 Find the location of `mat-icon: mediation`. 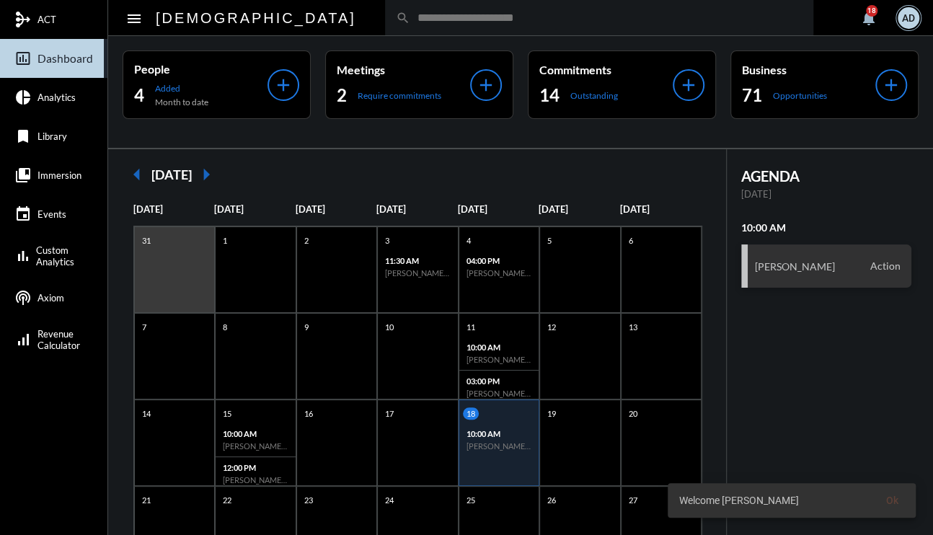

mat-icon: mediation is located at coordinates (23, 19).